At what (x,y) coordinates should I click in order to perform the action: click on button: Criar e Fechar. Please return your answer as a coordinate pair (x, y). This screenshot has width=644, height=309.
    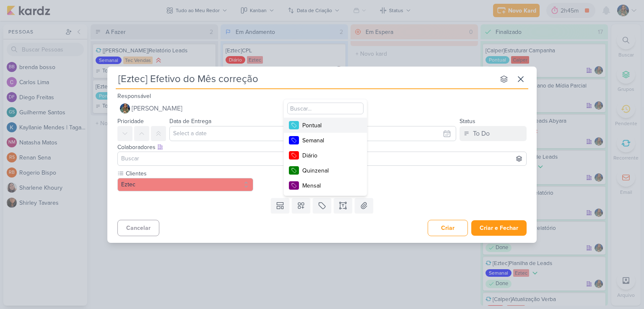
    Looking at the image, I should click on (499, 228).